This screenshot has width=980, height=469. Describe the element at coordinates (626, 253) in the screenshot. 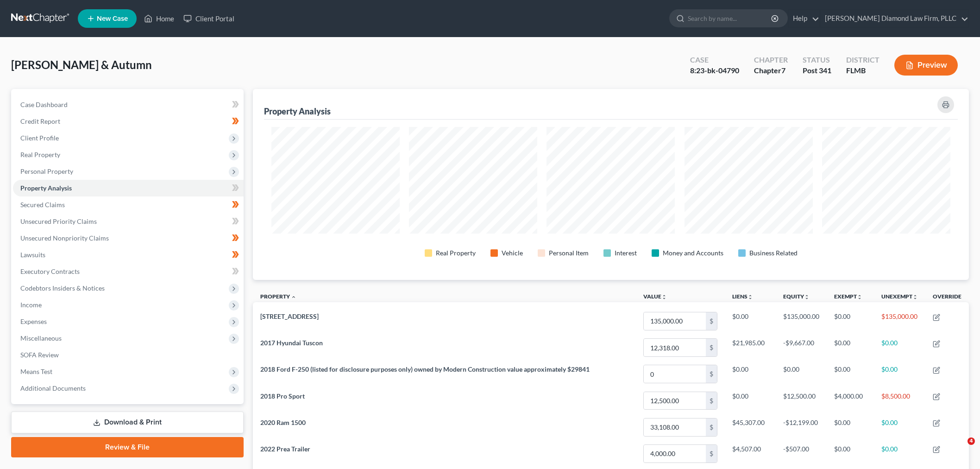

I see `div: Interest` at that location.